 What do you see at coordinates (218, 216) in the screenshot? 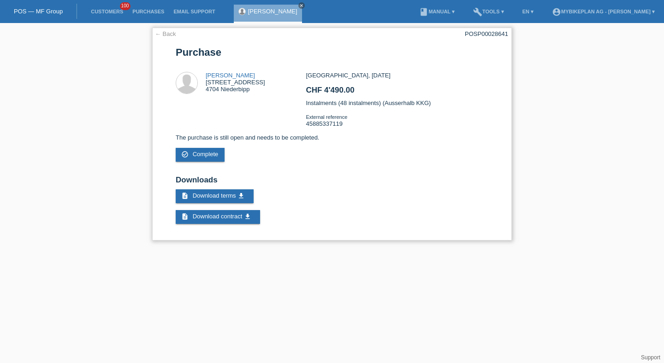
I see `span: Download contract` at bounding box center [218, 216].